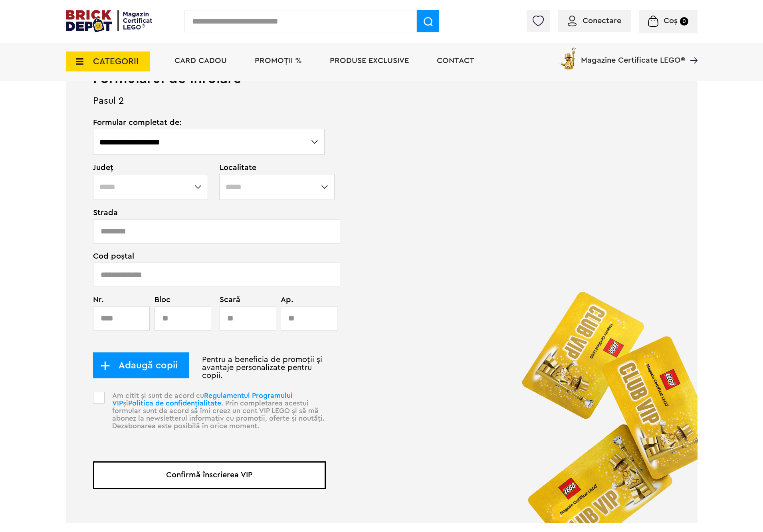 The image size is (763, 532). What do you see at coordinates (175, 403) in the screenshot?
I see `a: Politica de confidențialitate` at bounding box center [175, 403].